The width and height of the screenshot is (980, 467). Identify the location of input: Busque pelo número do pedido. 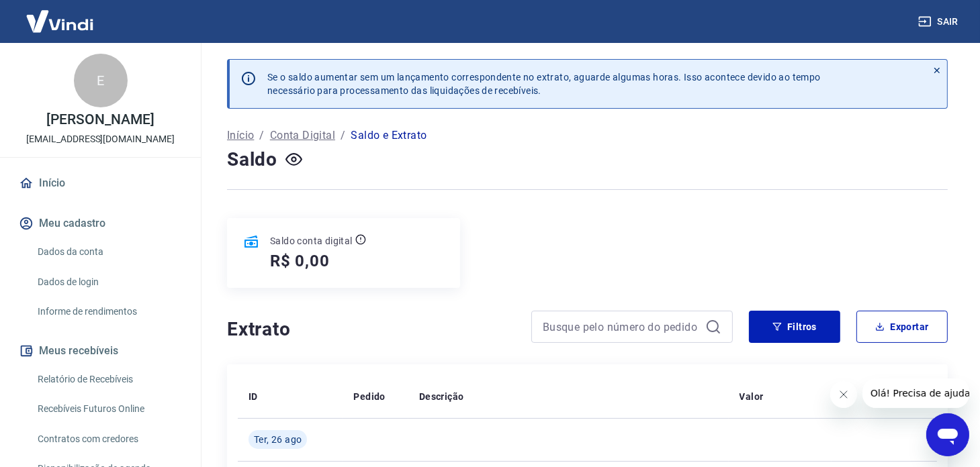
(621, 327).